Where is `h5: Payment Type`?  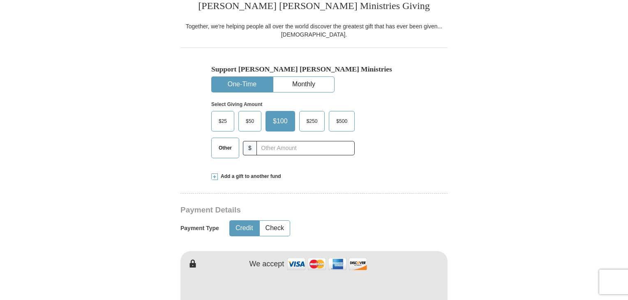
h5: Payment Type is located at coordinates (200, 228).